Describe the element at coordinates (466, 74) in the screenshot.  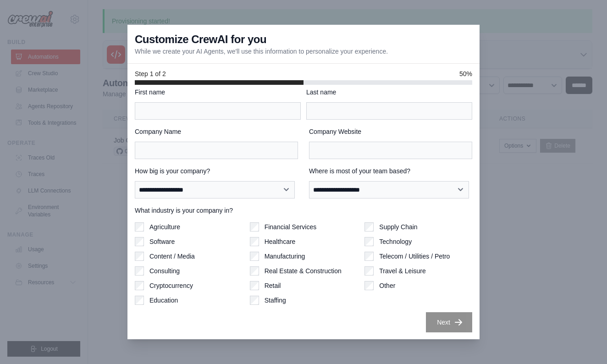
I see `span: 50%` at that location.